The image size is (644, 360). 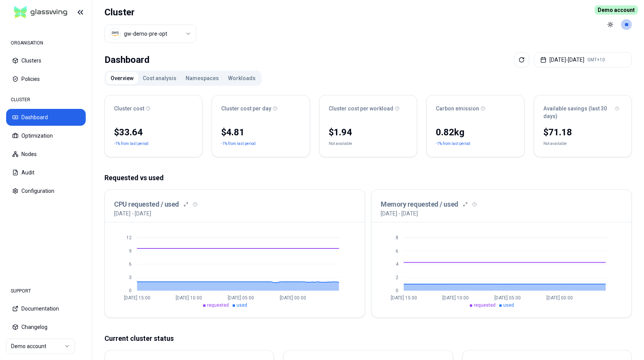 What do you see at coordinates (583, 132) in the screenshot?
I see `div: $71.18` at bounding box center [583, 132].